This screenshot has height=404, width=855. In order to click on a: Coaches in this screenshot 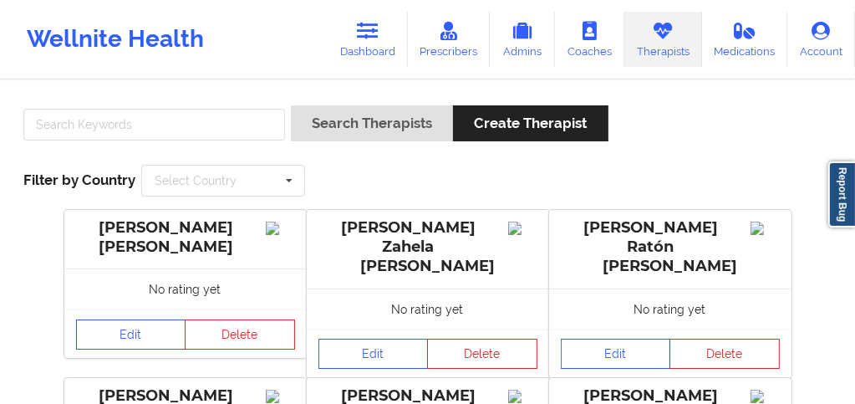, I will do `click(589, 39)`.